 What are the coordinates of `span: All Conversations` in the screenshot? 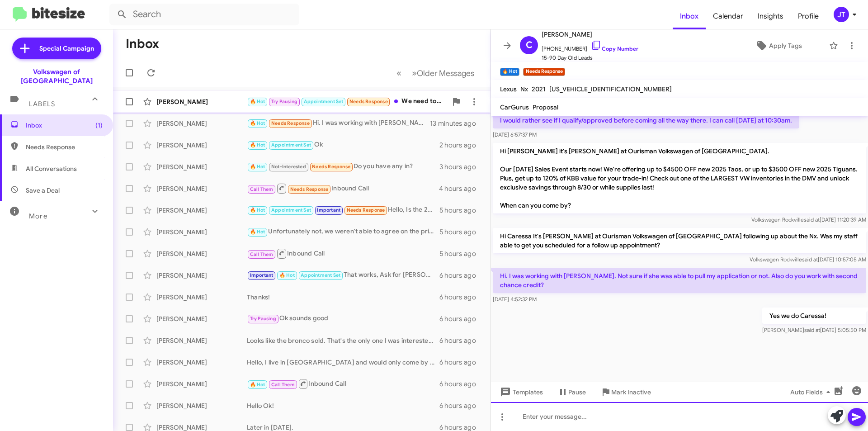 It's located at (51, 169).